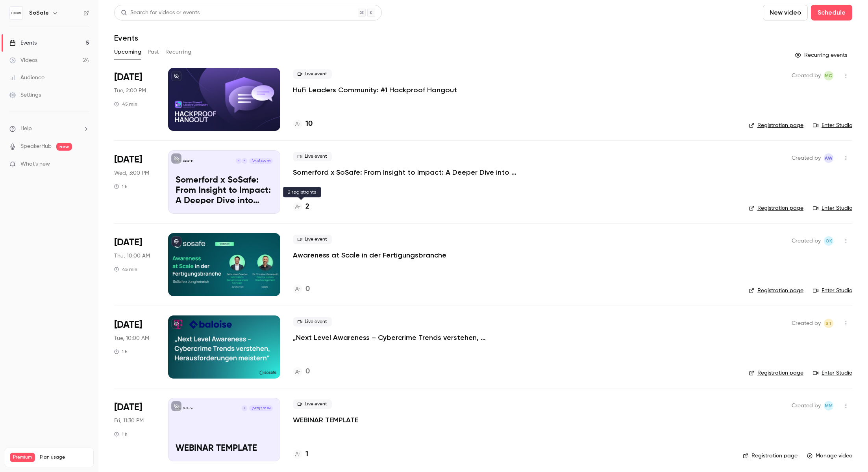 The height and width of the screenshot is (472, 868). What do you see at coordinates (25, 95) in the screenshot?
I see `div: Settings` at bounding box center [25, 95].